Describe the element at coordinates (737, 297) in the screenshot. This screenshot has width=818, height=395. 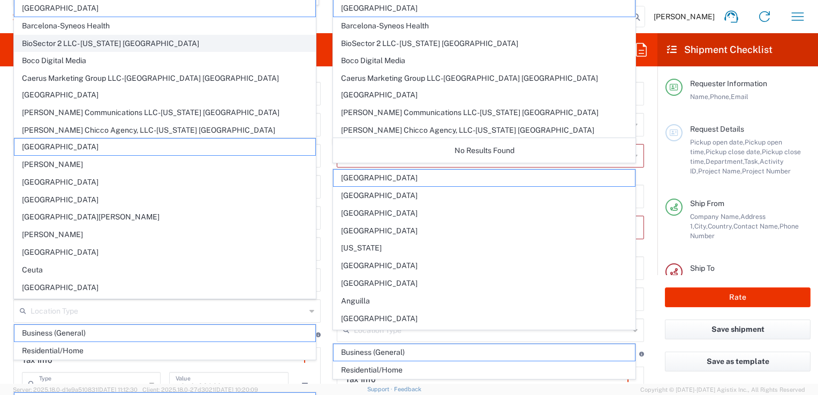
I see `button: Rate` at that location.